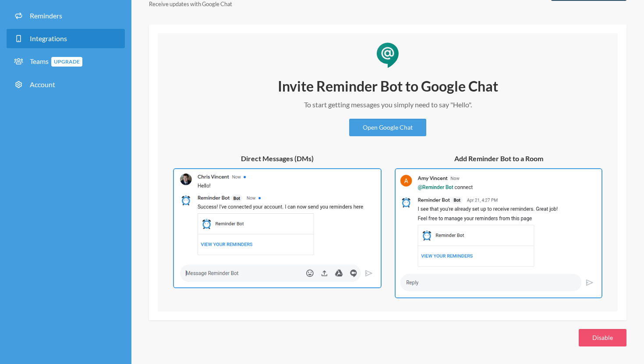 This screenshot has height=364, width=644. What do you see at coordinates (43, 84) in the screenshot?
I see `span: Account` at bounding box center [43, 84].